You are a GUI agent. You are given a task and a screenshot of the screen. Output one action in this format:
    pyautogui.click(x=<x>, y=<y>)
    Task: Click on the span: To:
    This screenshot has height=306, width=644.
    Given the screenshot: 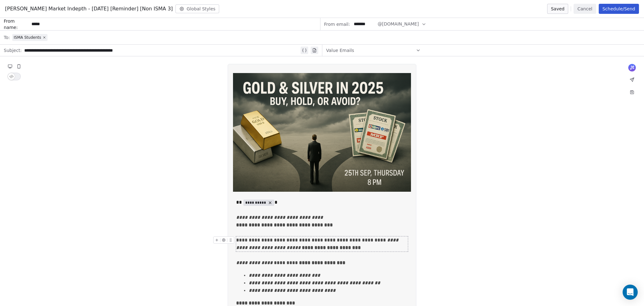 What is the action you would take?
    pyautogui.click(x=7, y=37)
    